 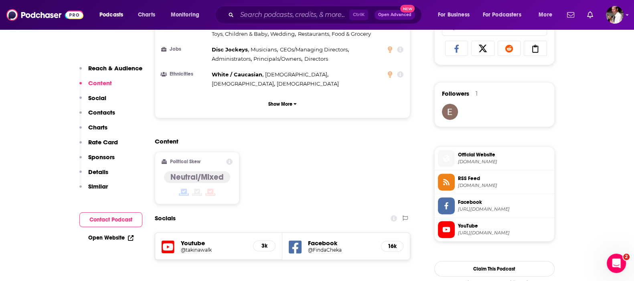 I want to click on button: Reach & Audience, so click(x=111, y=71).